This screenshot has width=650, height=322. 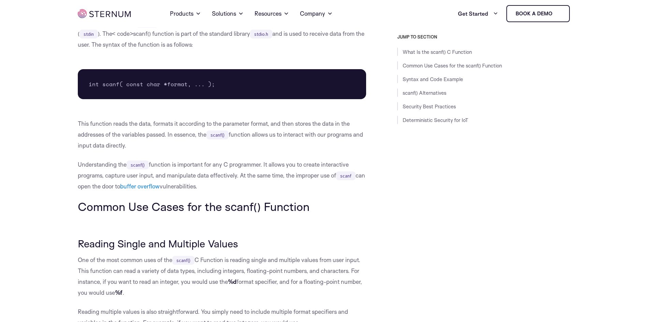 I want to click on h2: Common Use Cases for the scanf() Function, so click(x=222, y=207).